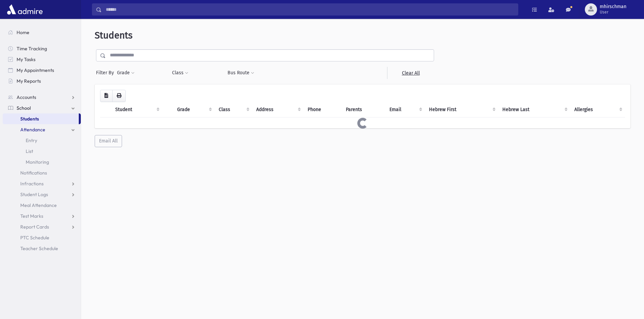  What do you see at coordinates (42, 97) in the screenshot?
I see `a: Accounts` at bounding box center [42, 97].